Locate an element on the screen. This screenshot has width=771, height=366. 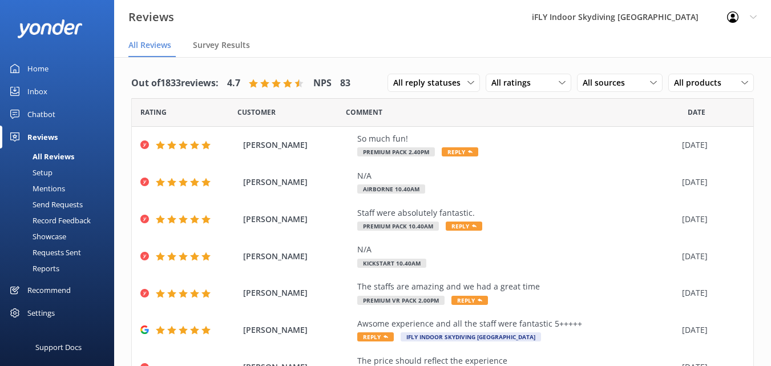
img: yonder-white-logo.png is located at coordinates (50, 29).